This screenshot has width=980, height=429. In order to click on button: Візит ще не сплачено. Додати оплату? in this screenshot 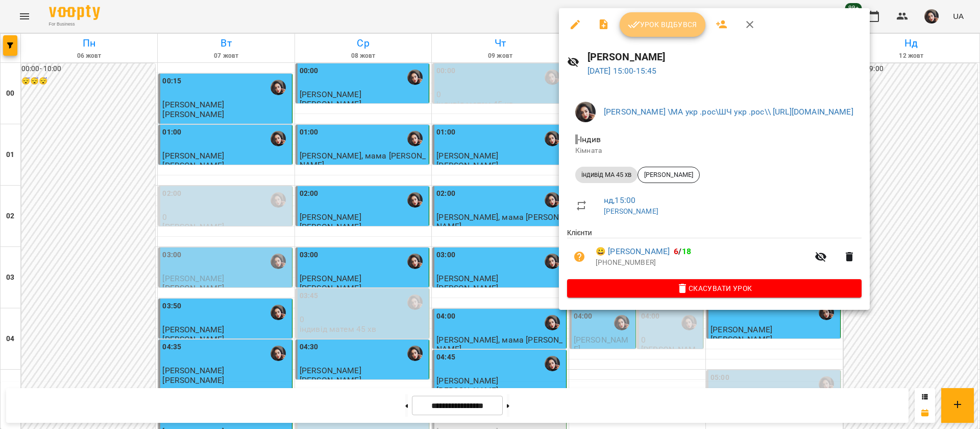, I will do `click(579, 257)`.